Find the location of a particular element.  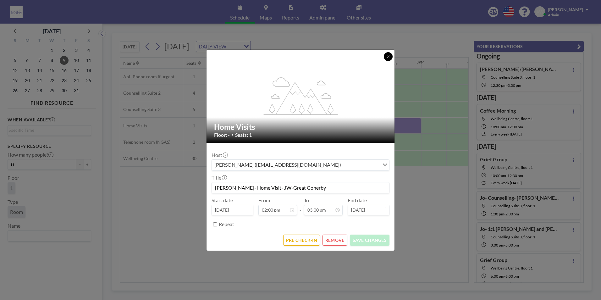

label: From is located at coordinates (264, 200).